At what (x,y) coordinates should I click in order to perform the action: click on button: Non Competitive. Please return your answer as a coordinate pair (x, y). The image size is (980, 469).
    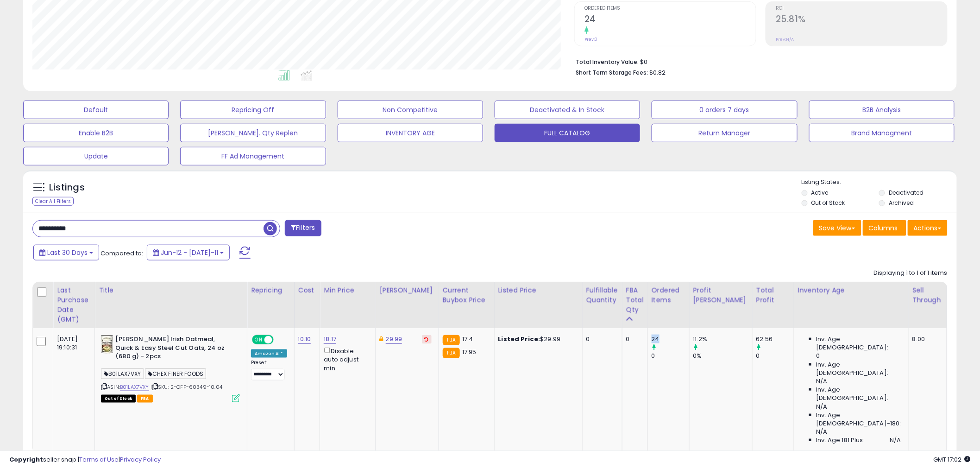
    Looking at the image, I should click on (410, 109).